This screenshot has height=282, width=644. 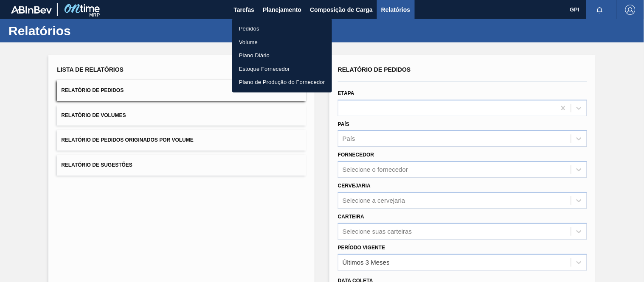 What do you see at coordinates (282, 55) in the screenshot?
I see `a: Plano Diário` at bounding box center [282, 55].